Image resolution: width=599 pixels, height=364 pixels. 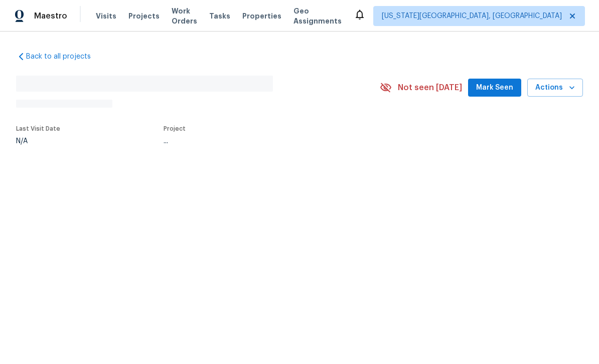 I want to click on span: Maestro, so click(x=50, y=16).